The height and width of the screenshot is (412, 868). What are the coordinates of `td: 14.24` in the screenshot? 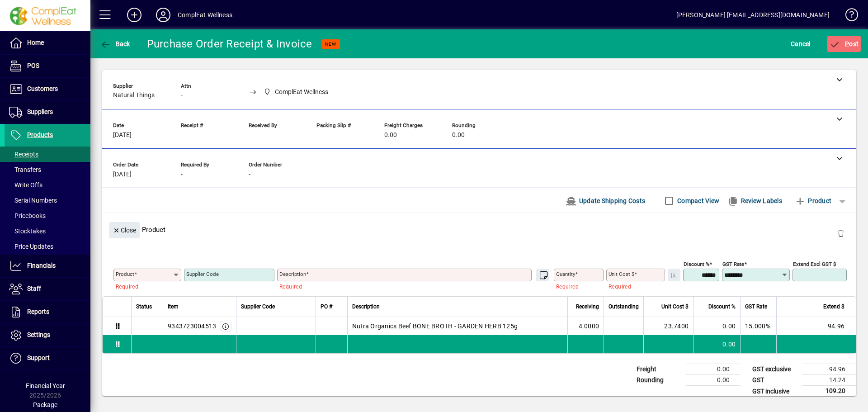 It's located at (829, 381).